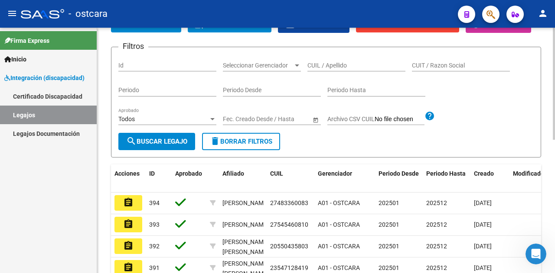  Describe the element at coordinates (27, 41) in the screenshot. I see `span: Firma Express` at that location.